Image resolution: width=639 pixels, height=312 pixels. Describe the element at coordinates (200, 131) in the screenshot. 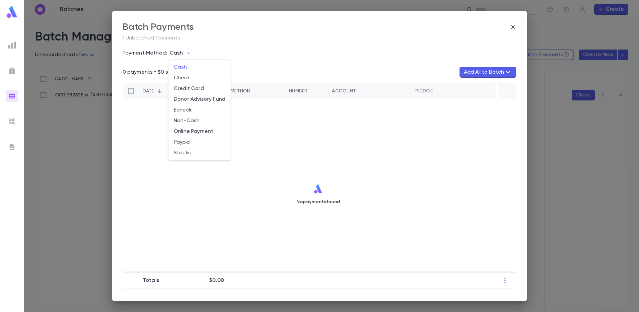

I see `li: Online Payment` at that location.